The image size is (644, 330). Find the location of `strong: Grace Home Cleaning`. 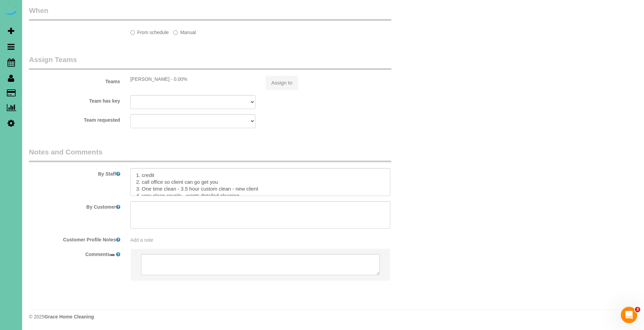

strong: Grace Home Cleaning is located at coordinates (69, 317).